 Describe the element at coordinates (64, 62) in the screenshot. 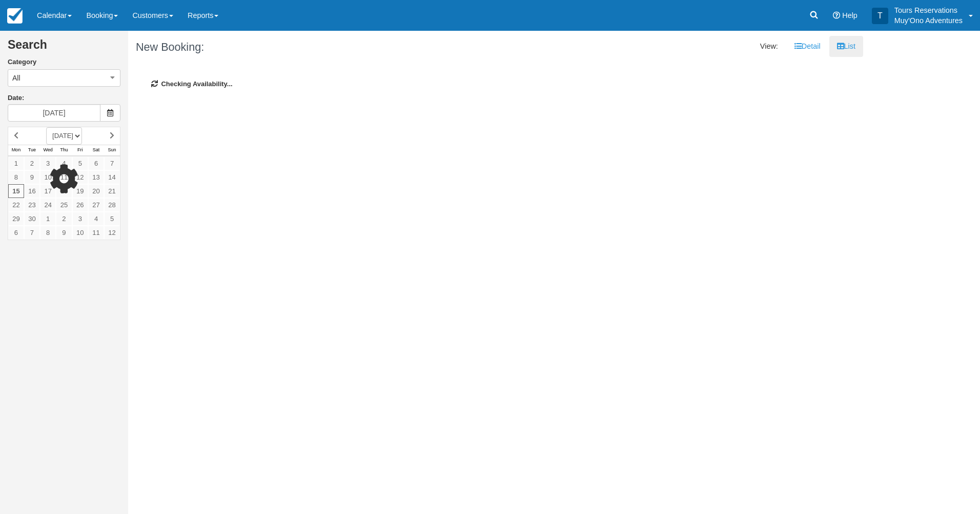

I see `label: Category` at that location.